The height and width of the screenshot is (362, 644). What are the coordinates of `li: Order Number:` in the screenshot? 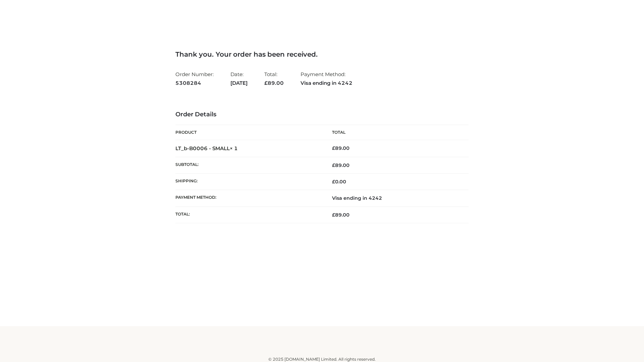 It's located at (194, 79).